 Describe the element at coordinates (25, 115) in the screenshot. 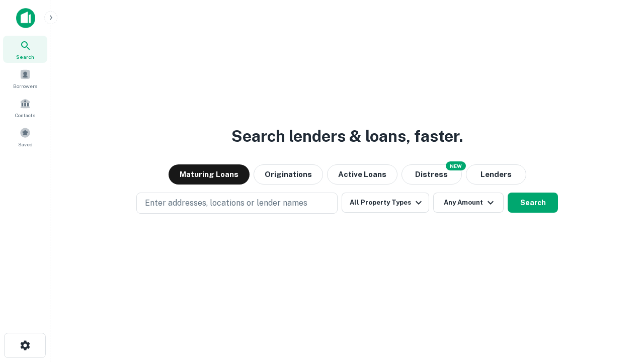

I see `span: Contacts` at that location.